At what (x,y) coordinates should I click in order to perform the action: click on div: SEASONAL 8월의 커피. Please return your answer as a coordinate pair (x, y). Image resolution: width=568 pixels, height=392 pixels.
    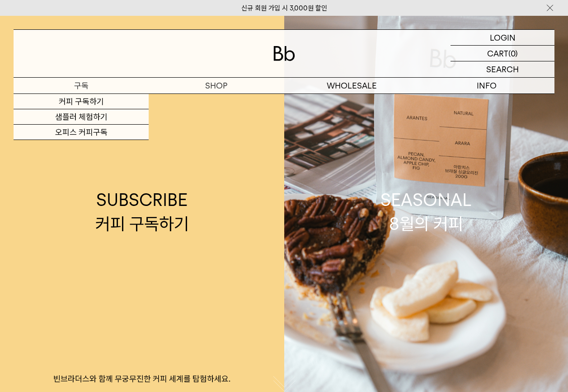
    Looking at the image, I should click on (426, 212).